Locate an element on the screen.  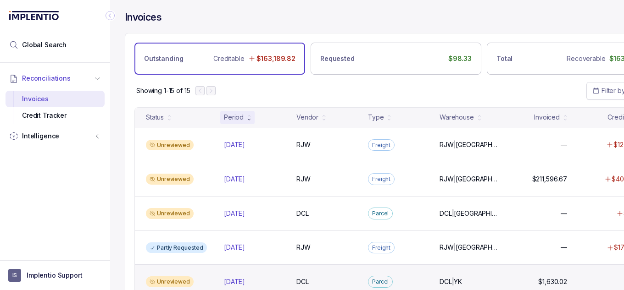
p: $1,630.02 is located at coordinates (552, 282).